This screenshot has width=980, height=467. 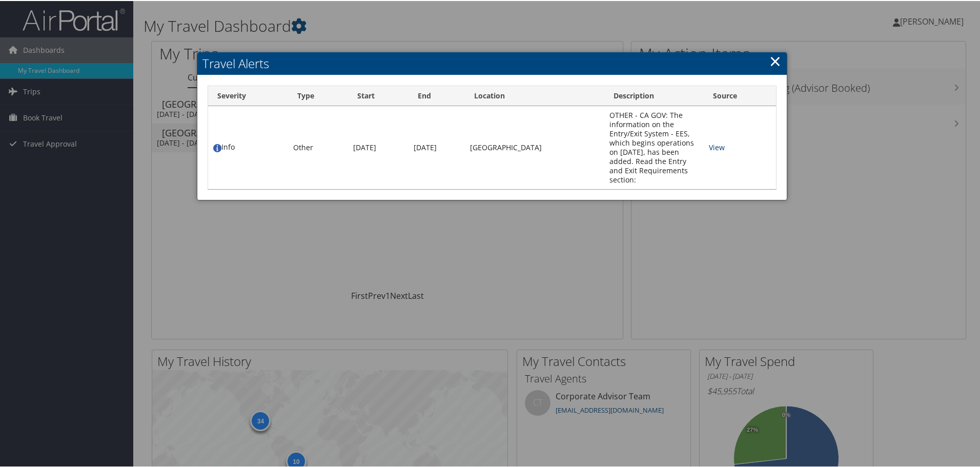 What do you see at coordinates (492, 62) in the screenshot?
I see `h2: Travel Alerts` at bounding box center [492, 62].